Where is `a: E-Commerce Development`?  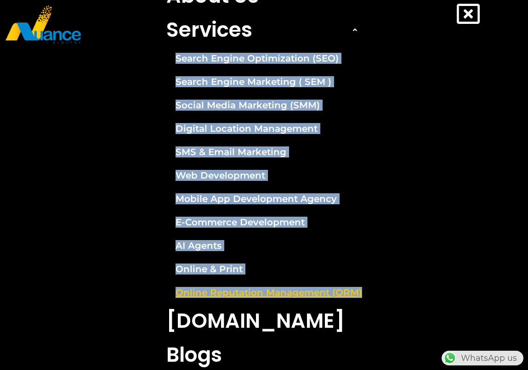
a: E-Commerce Development is located at coordinates (264, 222).